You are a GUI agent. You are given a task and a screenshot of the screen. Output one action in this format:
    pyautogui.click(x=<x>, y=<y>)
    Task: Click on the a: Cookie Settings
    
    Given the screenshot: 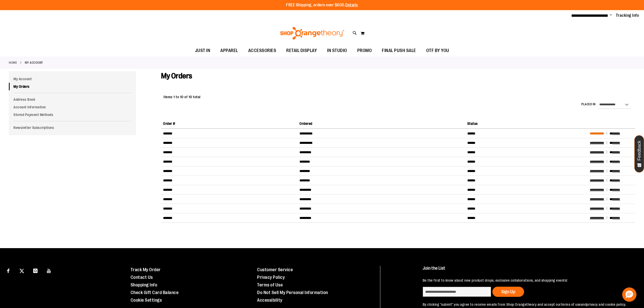 What is the action you would take?
    pyautogui.click(x=146, y=300)
    